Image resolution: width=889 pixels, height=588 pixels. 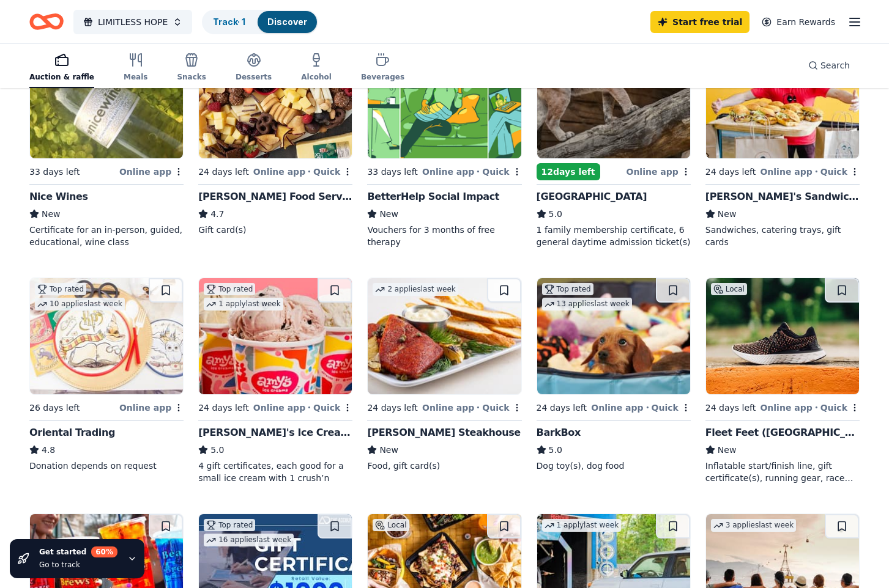 What do you see at coordinates (783, 472) in the screenshot?
I see `div: Inflatable start/finish line, gift certificate(s), running gear, race bibs, coupons` at bounding box center [783, 472].